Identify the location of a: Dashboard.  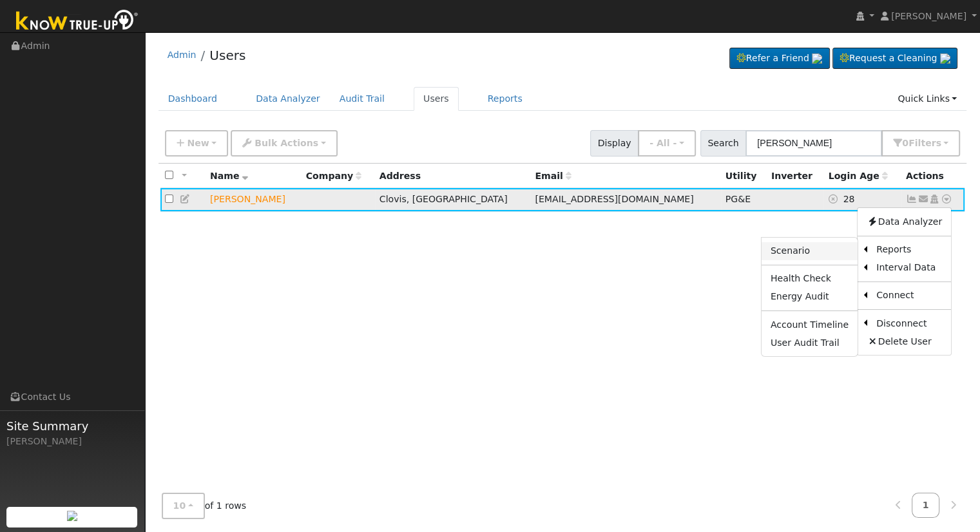
(193, 98).